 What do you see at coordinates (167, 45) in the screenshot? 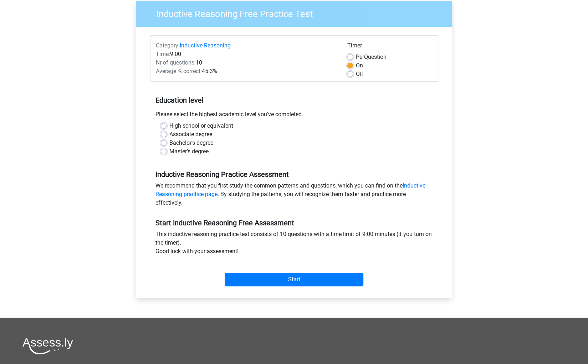
I see `span: Category:` at bounding box center [167, 45].